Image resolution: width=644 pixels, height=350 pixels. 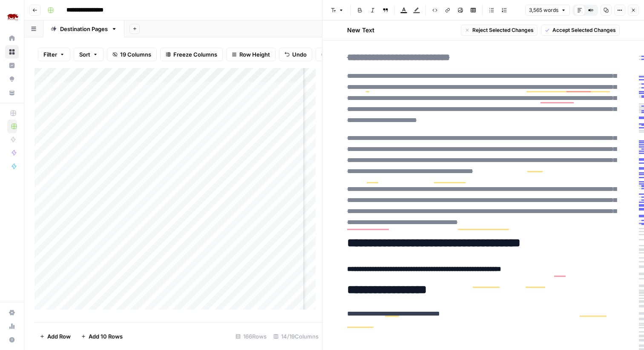 I want to click on a: Destination Pages, so click(x=84, y=29).